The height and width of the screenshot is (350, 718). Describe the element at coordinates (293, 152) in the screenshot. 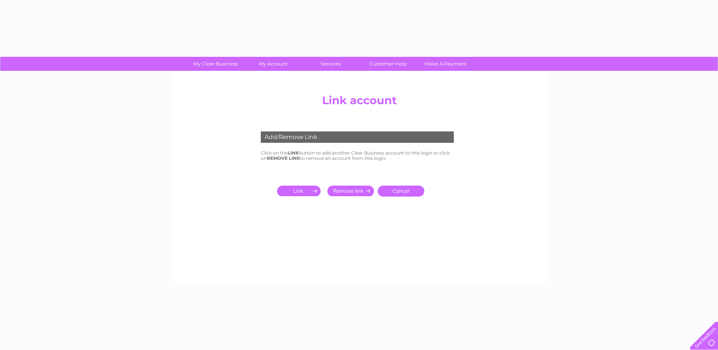

I see `b: LINK` at that location.